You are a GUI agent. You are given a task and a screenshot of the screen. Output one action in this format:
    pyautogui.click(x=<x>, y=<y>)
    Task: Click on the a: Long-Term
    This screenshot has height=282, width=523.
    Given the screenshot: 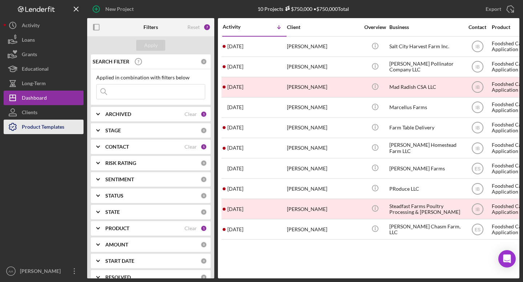 What is the action you would take?
    pyautogui.click(x=44, y=84)
    